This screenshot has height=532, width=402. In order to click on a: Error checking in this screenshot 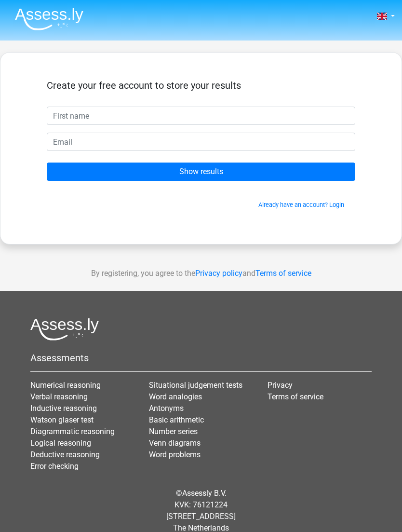, I will do `click(55, 466)`.